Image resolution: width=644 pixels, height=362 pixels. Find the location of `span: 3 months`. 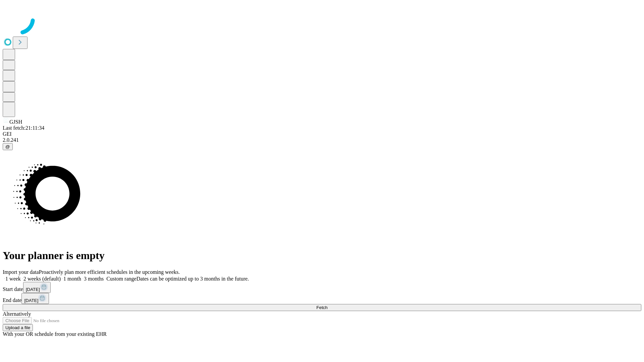

span: 3 months is located at coordinates (93, 278).